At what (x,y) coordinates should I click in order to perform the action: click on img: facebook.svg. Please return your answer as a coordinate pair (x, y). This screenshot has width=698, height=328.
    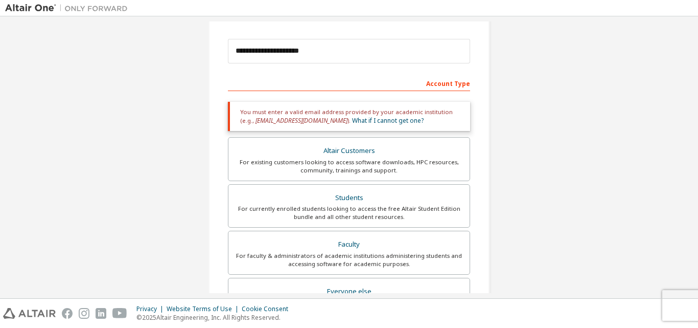
    Looking at the image, I should click on (67, 313).